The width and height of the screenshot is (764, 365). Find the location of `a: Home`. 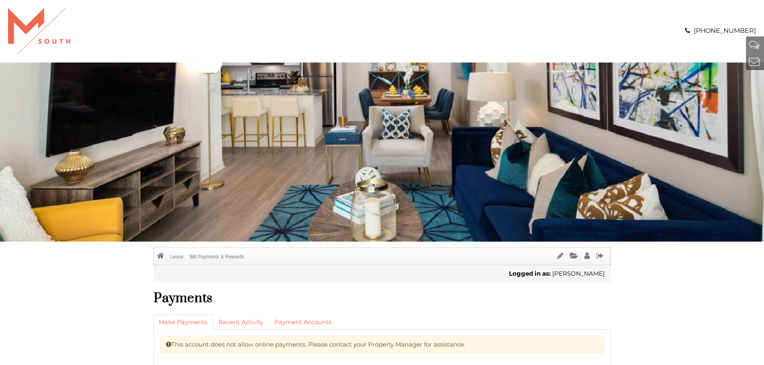

a: Home is located at coordinates (160, 257).